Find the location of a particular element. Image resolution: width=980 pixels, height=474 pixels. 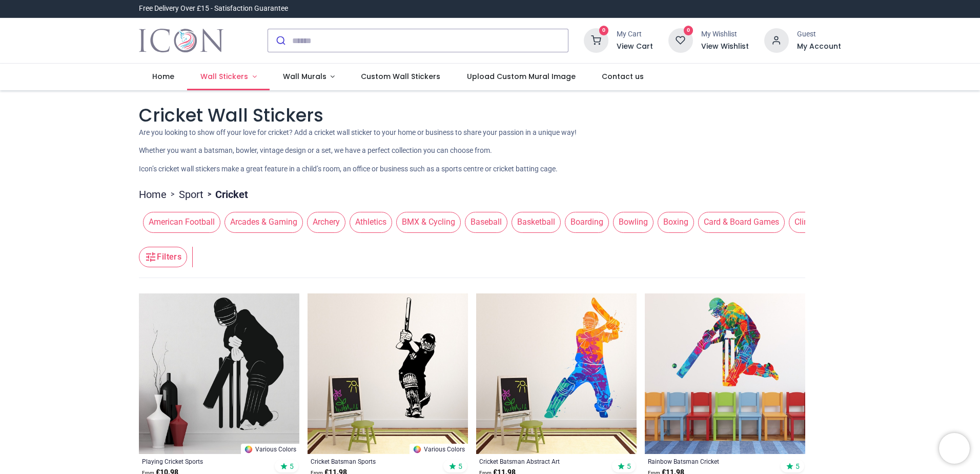

a: Logo of Icon Wall Stickers is located at coordinates (181, 40).